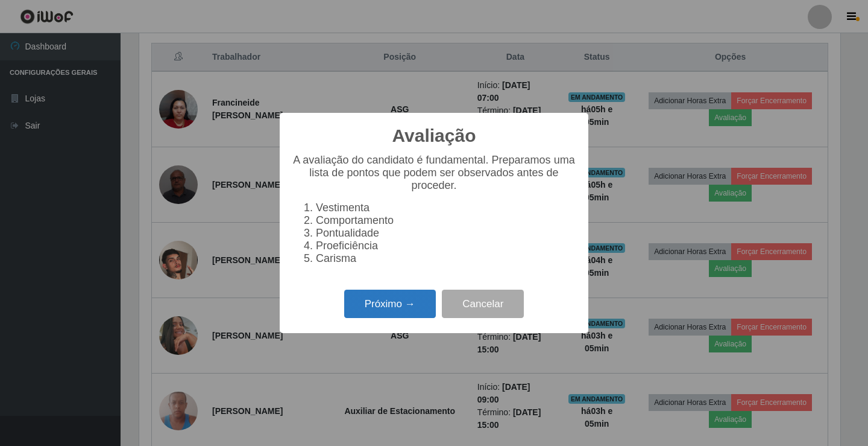 This screenshot has width=868, height=446. What do you see at coordinates (434, 173) in the screenshot?
I see `p: A avaliação do candidato é fundamental. Preparamos uma lista de pontos que podem ser observados a...` at bounding box center [434, 173].